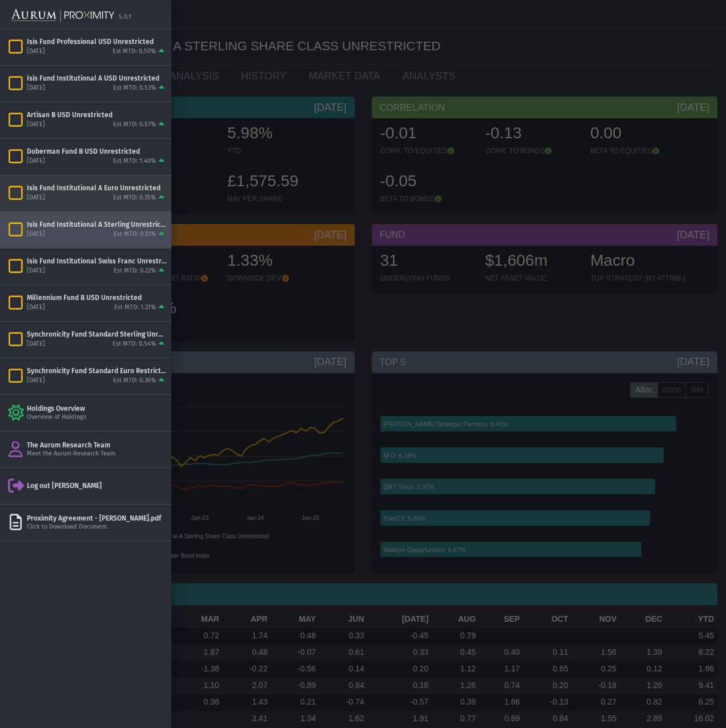 Image resolution: width=726 pixels, height=728 pixels. Describe the element at coordinates (96, 334) in the screenshot. I see `div: Synchronicity Fund Standard Sterling Unrestricted` at that location.